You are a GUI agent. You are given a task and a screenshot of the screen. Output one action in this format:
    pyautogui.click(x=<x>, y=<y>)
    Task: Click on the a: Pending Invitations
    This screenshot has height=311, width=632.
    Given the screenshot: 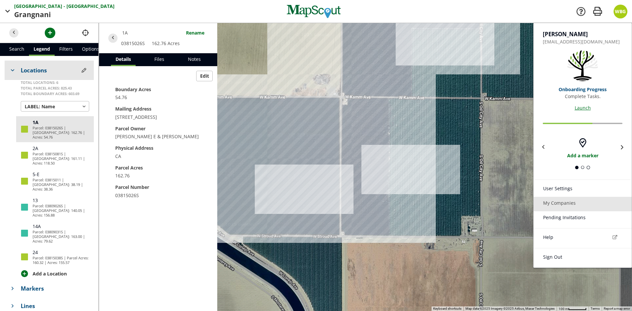 What is the action you would take?
    pyautogui.click(x=583, y=219)
    